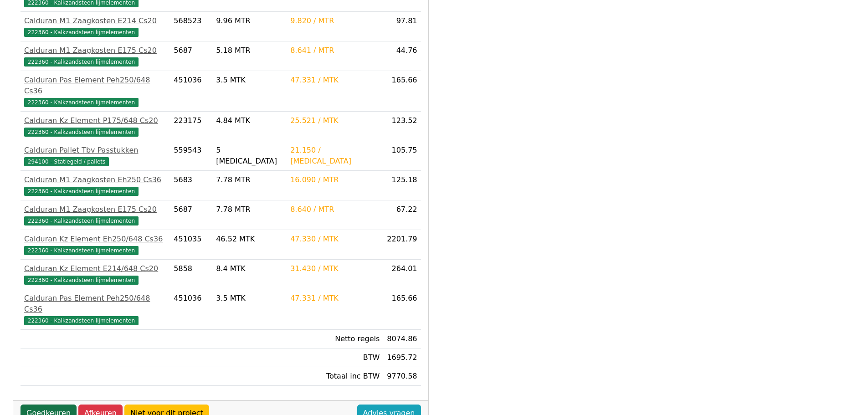 This screenshot has width=868, height=415. Describe the element at coordinates (335, 268) in the screenshot. I see `div: 31.430 / MTK` at that location.